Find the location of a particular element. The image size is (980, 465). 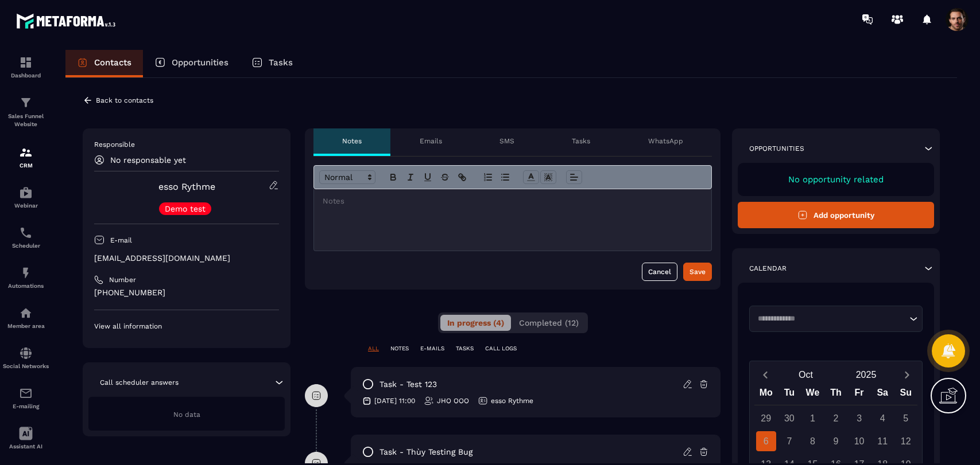

p: E-mailing is located at coordinates (26, 406).